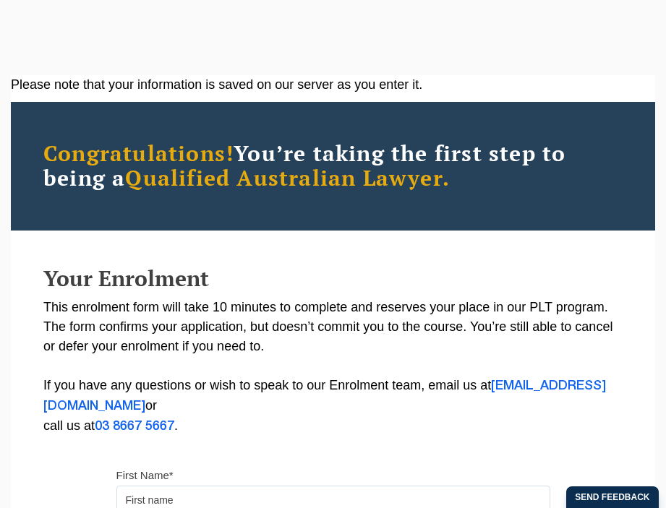  I want to click on span: Congratulations!, so click(138, 153).